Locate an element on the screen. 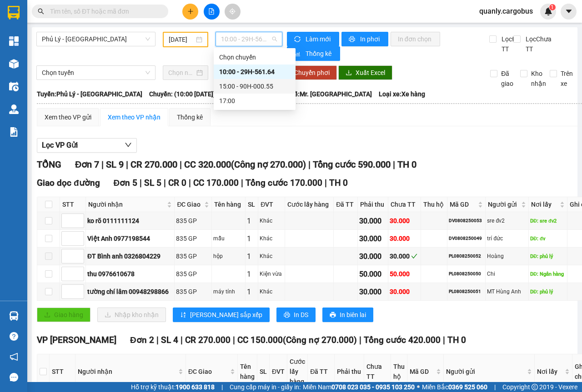 The image size is (582, 392). div: Hoàng is located at coordinates (507, 256).